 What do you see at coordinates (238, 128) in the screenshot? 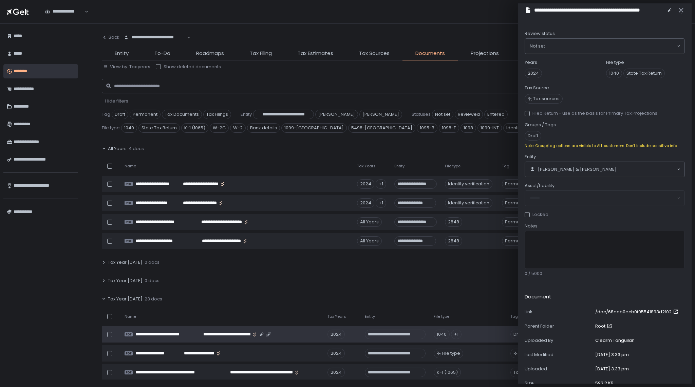
I see `span: W-2` at bounding box center [238, 128].